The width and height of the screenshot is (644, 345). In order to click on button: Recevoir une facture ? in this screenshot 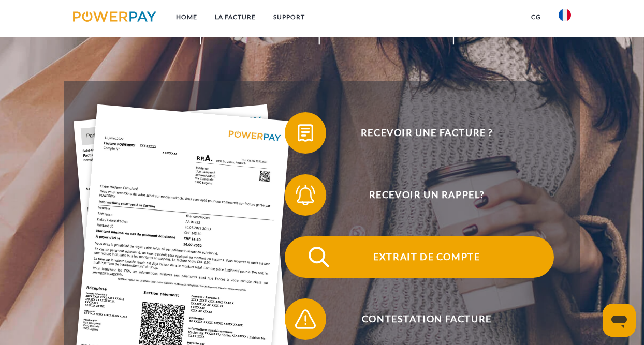, I will do `click(420, 133)`.